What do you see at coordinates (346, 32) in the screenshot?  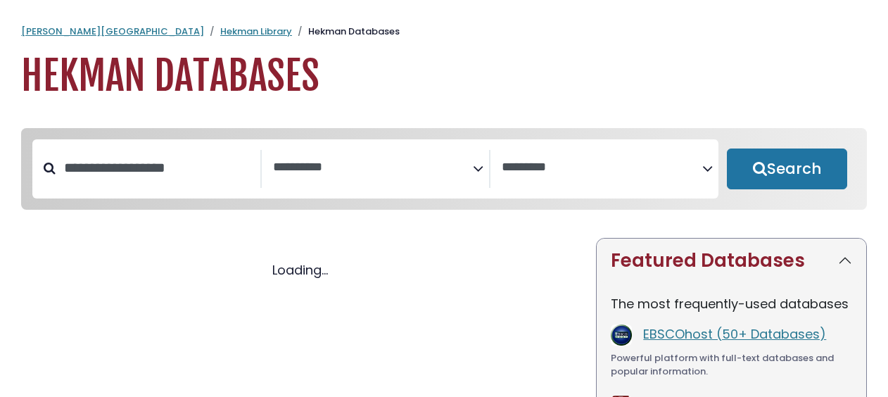 I see `li: Hekman Databases` at bounding box center [346, 32].